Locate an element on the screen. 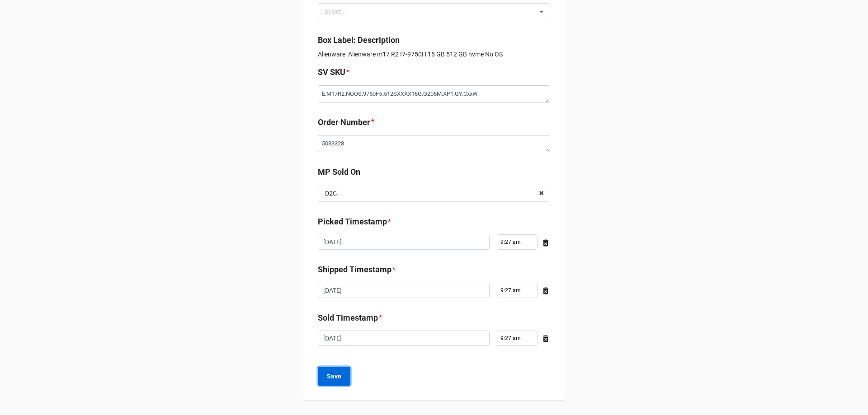 The height and width of the screenshot is (415, 868). textarea: 5033328 is located at coordinates (434, 144).